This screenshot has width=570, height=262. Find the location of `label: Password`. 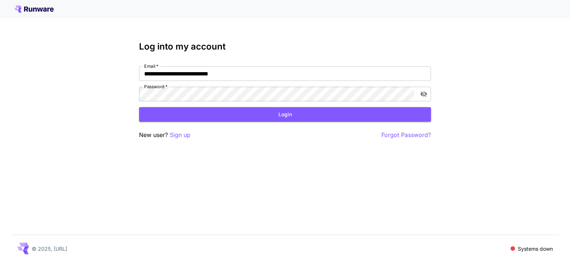

label: Password is located at coordinates (156, 86).